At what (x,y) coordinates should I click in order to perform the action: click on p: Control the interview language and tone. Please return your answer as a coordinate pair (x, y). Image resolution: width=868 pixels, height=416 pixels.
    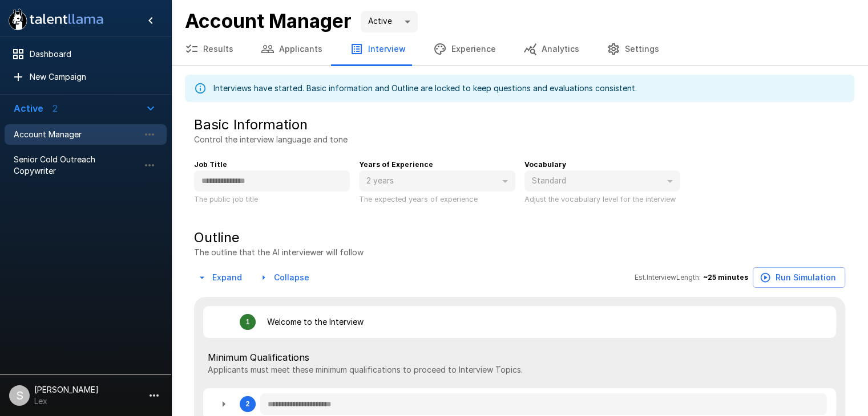
    Looking at the image, I should click on (270, 140).